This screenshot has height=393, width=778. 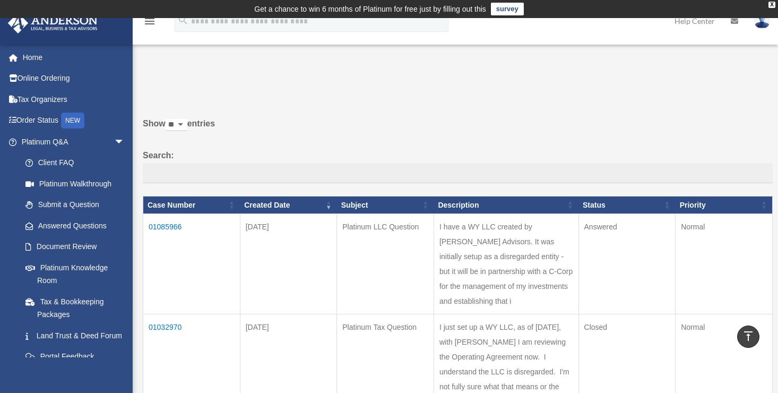 I want to click on a: Platinum Knowledge Room, so click(x=75, y=274).